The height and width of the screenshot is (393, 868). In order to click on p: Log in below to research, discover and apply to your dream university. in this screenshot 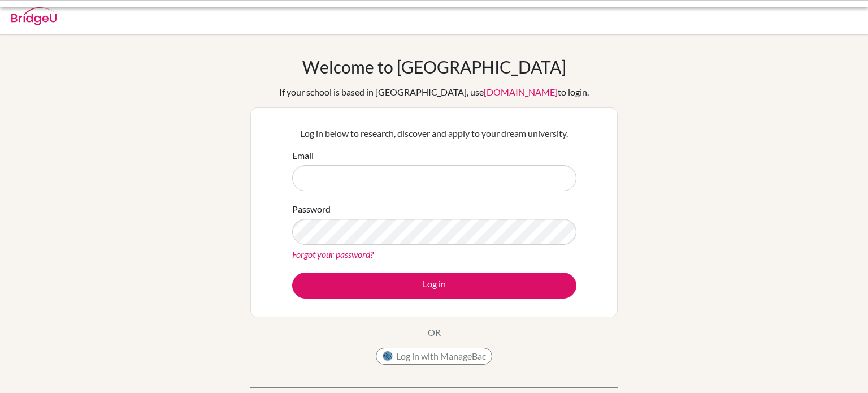, I will do `click(434, 134)`.